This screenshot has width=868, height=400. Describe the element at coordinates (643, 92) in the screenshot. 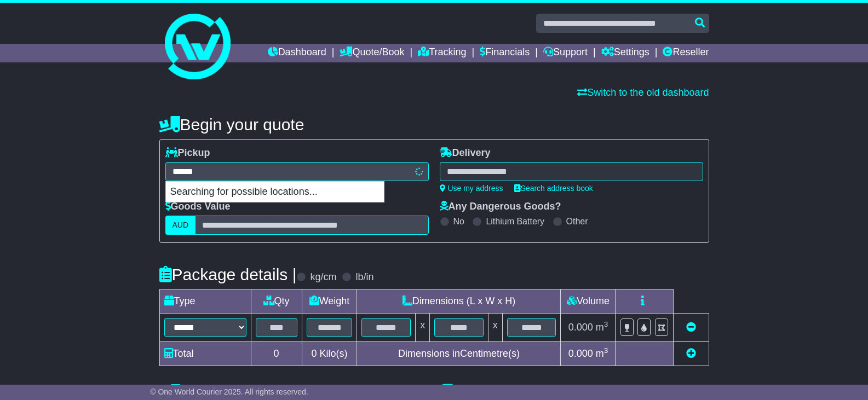

I see `a: Switch to the old dashboard` at that location.